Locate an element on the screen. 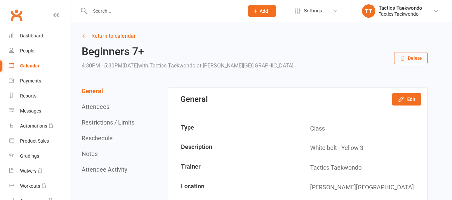 The width and height of the screenshot is (452, 200). div: Reports is located at coordinates (28, 96).